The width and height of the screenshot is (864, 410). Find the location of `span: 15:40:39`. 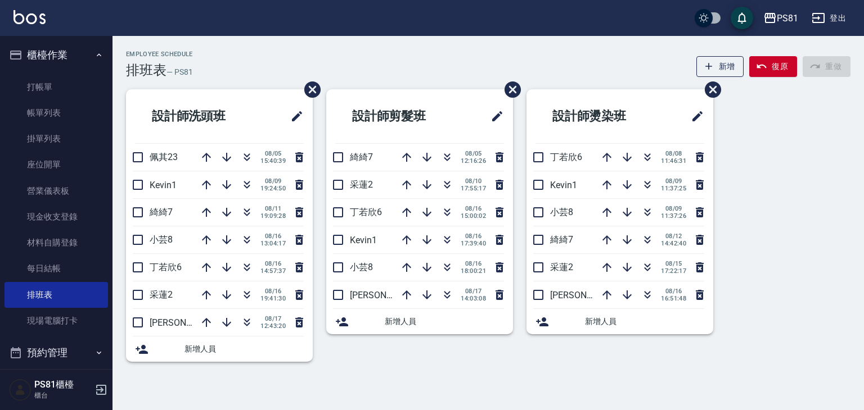

span: 15:40:39 is located at coordinates (273, 161).